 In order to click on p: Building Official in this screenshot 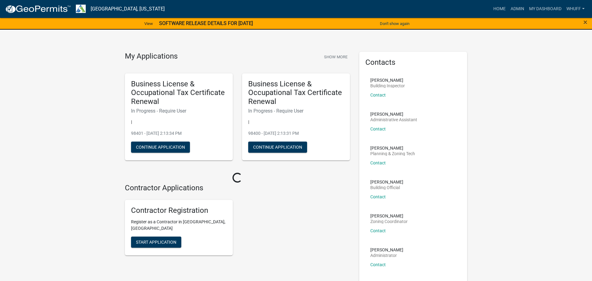, I will do `click(386, 187)`.